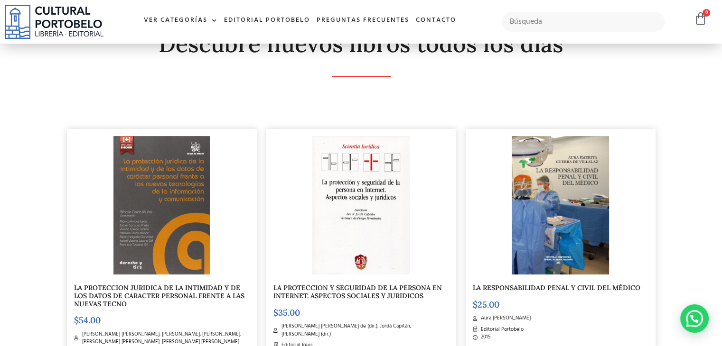  Describe the element at coordinates (436, 20) in the screenshot. I see `a: Contacto` at that location.